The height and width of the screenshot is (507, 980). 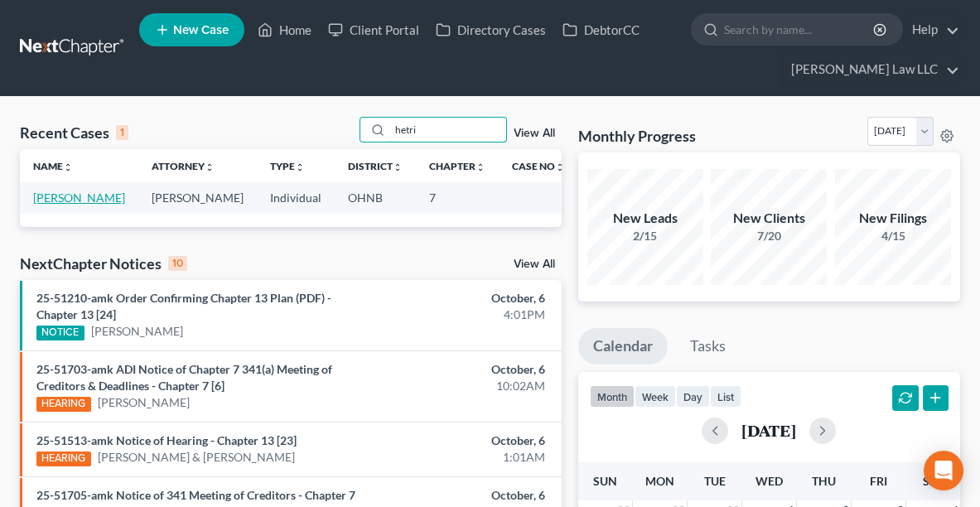 What do you see at coordinates (284, 29) in the screenshot?
I see `a: Home` at bounding box center [284, 29].